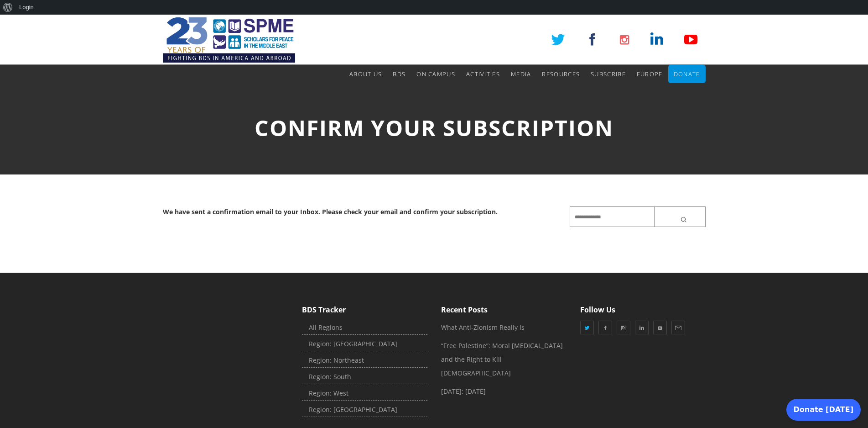  What do you see at coordinates (399, 74) in the screenshot?
I see `a: BDS` at bounding box center [399, 74].